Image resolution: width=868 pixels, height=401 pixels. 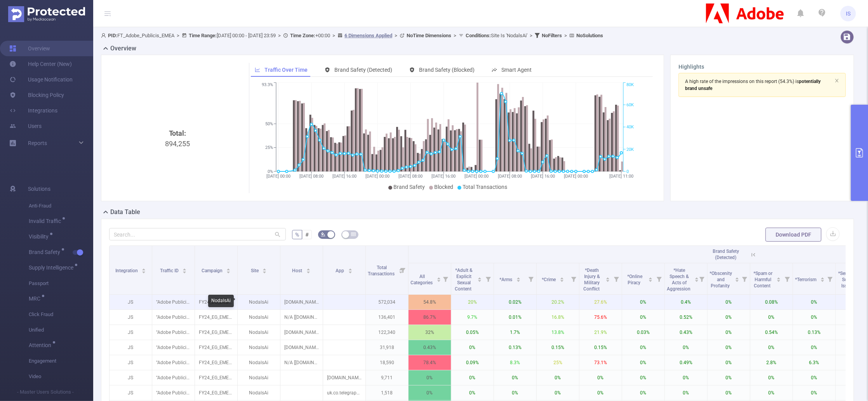 What do you see at coordinates (630, 149) in the screenshot?
I see `tspan: 20K` at bounding box center [630, 149].